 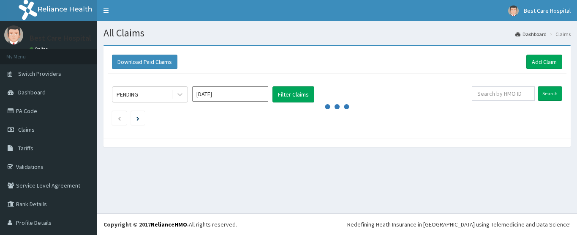 What do you see at coordinates (337, 224) in the screenshot?
I see `footer: All rights reserved.` at bounding box center [337, 224].